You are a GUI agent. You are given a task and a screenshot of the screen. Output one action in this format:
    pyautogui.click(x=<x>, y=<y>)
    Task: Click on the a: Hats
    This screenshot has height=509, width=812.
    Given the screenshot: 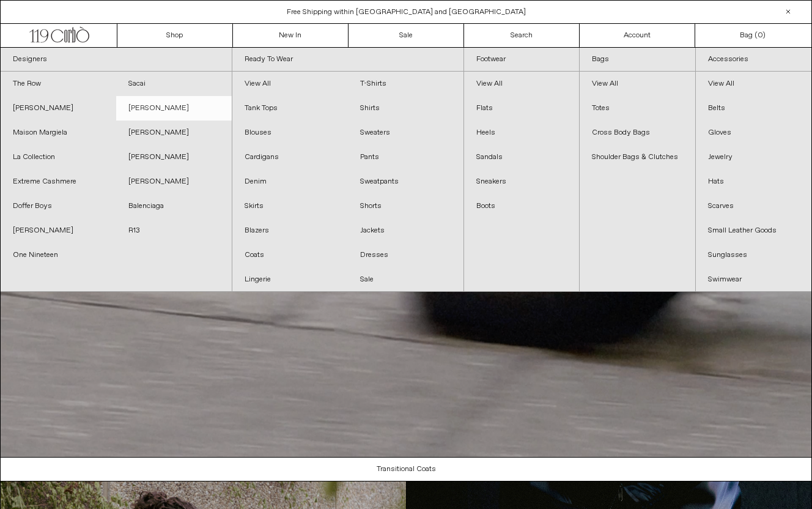 What is the action you would take?
    pyautogui.click(x=754, y=182)
    